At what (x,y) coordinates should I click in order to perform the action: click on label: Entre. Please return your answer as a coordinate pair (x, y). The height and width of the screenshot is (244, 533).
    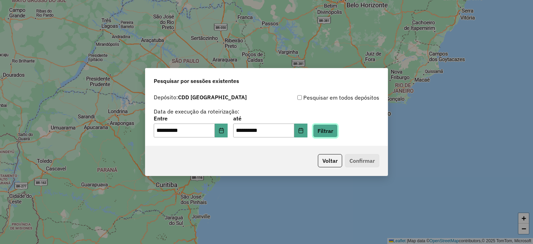
    Looking at the image, I should click on (190, 118).